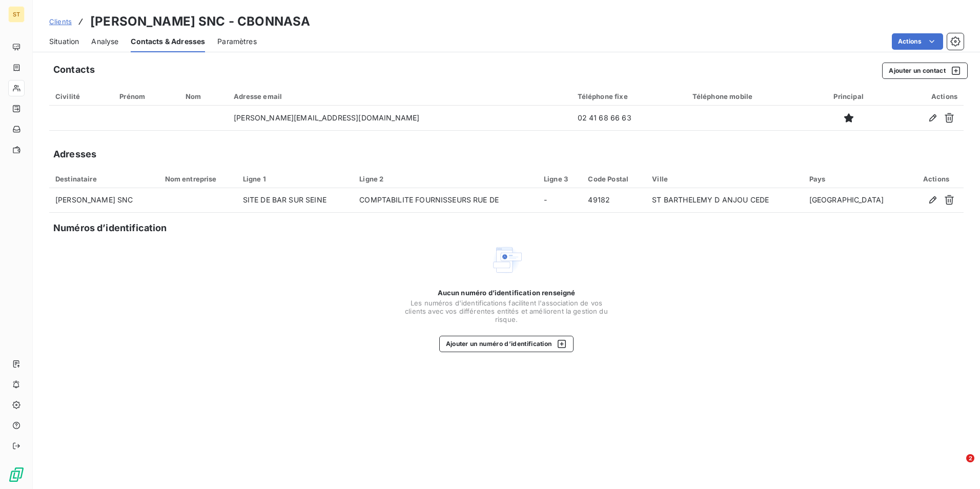 Image resolution: width=980 pixels, height=489 pixels. Describe the element at coordinates (917, 42) in the screenshot. I see `button: Actions` at that location.